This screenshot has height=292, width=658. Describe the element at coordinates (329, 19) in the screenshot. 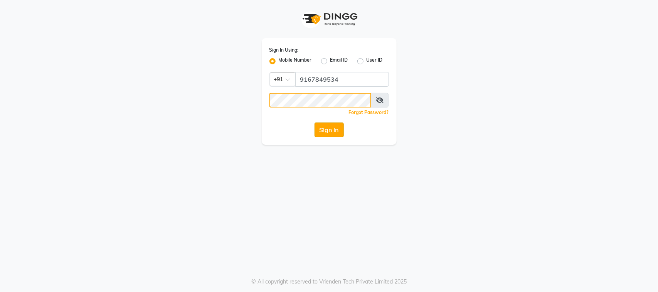

I see `img: logo1.svg` at that location.